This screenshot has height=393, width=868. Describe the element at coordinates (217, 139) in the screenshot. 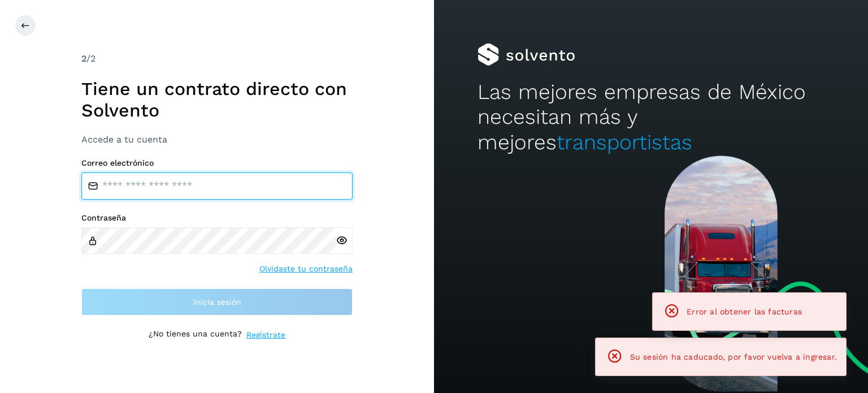

I see `h3: Accede a tu cuenta` at that location.